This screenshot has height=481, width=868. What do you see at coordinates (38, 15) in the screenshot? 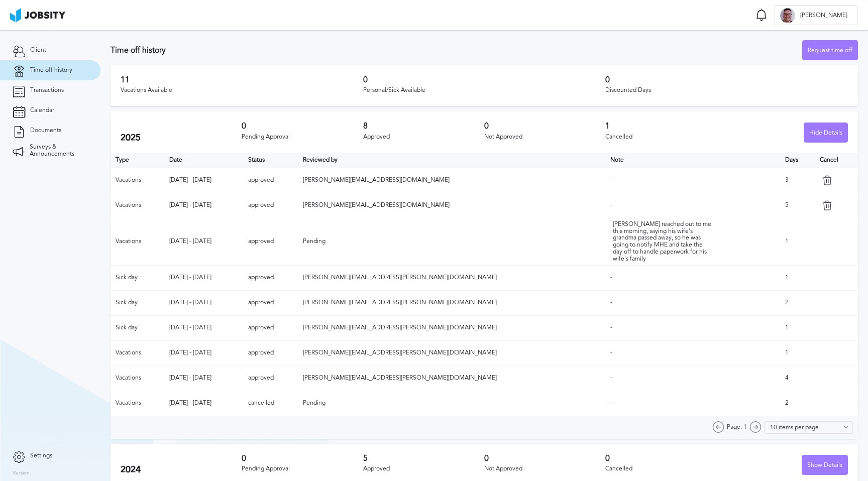
I see `img: ab4bad089aa723f57921c736e9817d99.png` at bounding box center [38, 15].